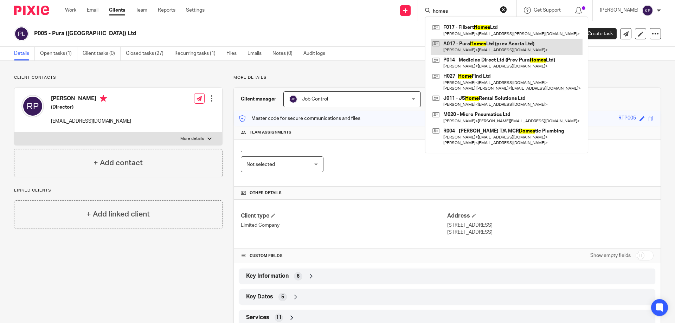  What do you see at coordinates (32, 10) in the screenshot?
I see `img: Pixie` at bounding box center [32, 10].